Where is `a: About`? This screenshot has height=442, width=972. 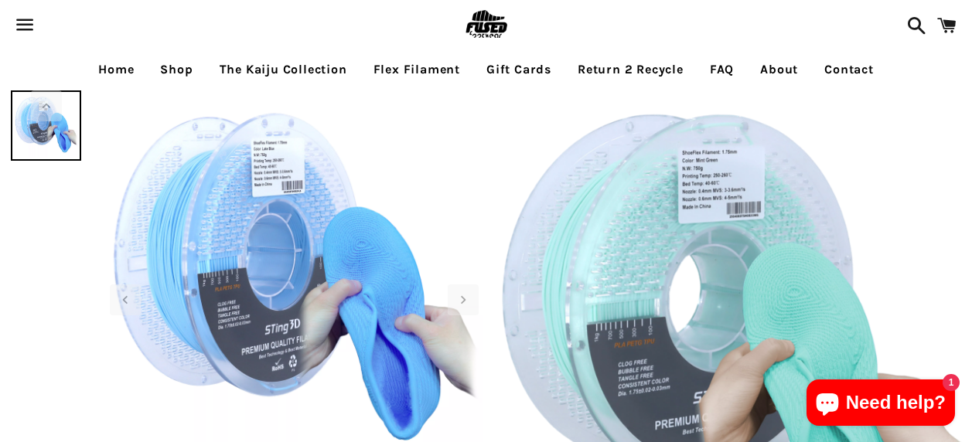
a: About is located at coordinates (779, 70).